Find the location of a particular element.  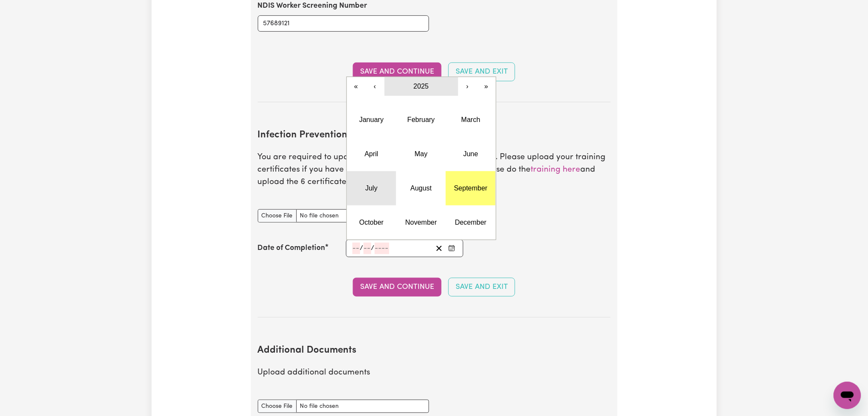

button: February 2025 is located at coordinates (421, 120).